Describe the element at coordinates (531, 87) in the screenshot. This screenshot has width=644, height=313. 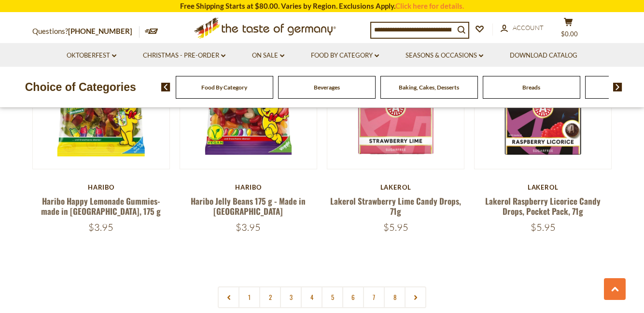
I see `span: Breads` at that location.